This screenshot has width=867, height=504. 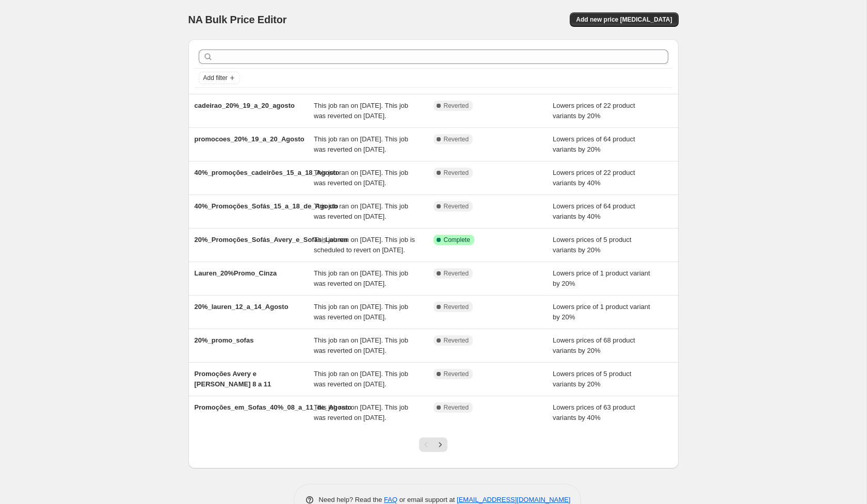 What do you see at coordinates (427, 499) in the screenshot?
I see `span: or email support at` at bounding box center [427, 499].